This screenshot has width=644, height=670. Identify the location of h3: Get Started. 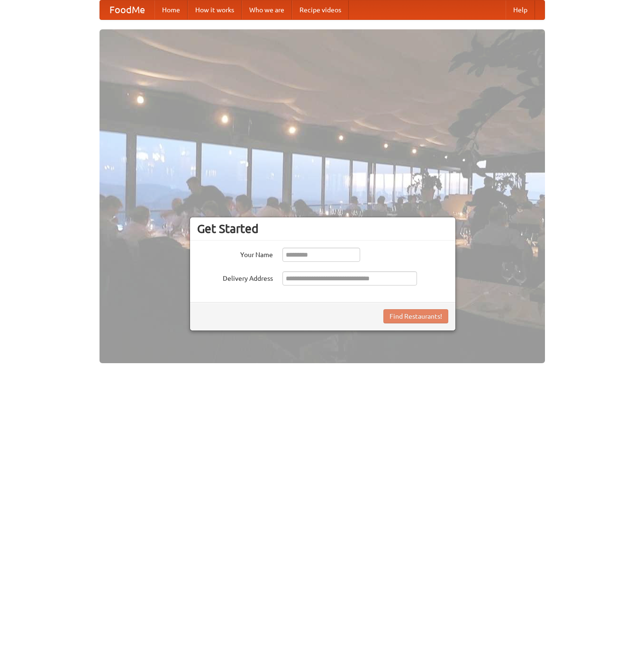
(322, 229).